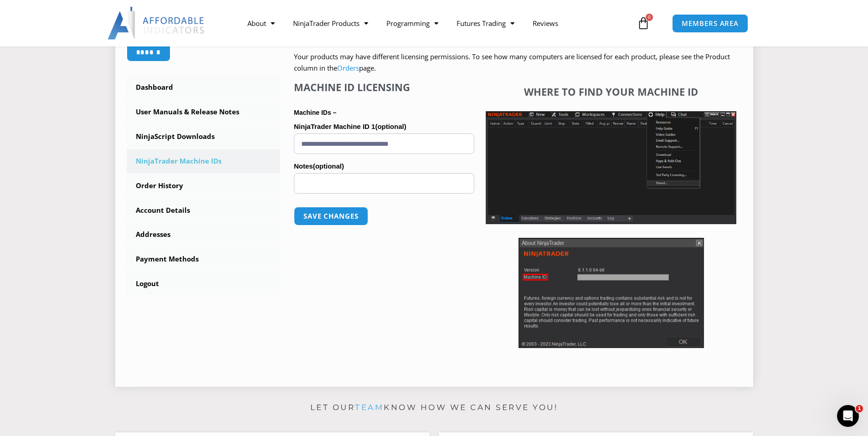 The height and width of the screenshot is (436, 868). Describe the element at coordinates (157, 23) in the screenshot. I see `img: LogoAI | Affordable Indicators – NinjaTrader` at that location.